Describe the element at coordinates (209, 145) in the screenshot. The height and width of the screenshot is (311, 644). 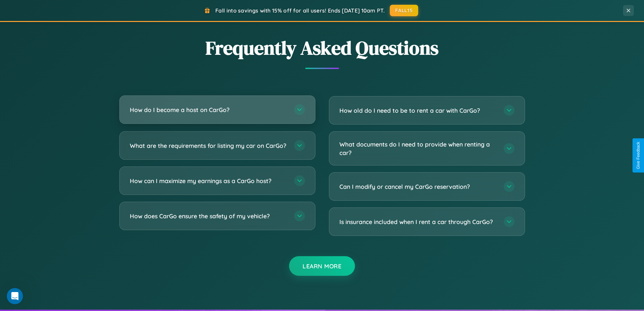
I see `h3: What are the requirements for listing my car on CarGo?` at that location.